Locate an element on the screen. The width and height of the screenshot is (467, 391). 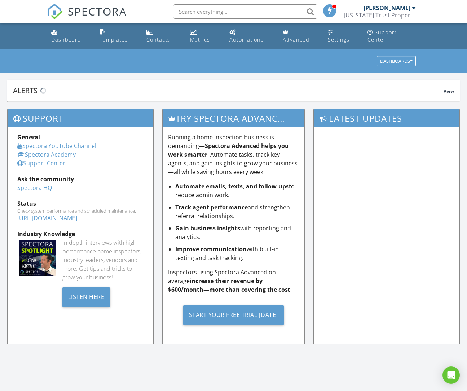
span: View is located at coordinates (449, 91).